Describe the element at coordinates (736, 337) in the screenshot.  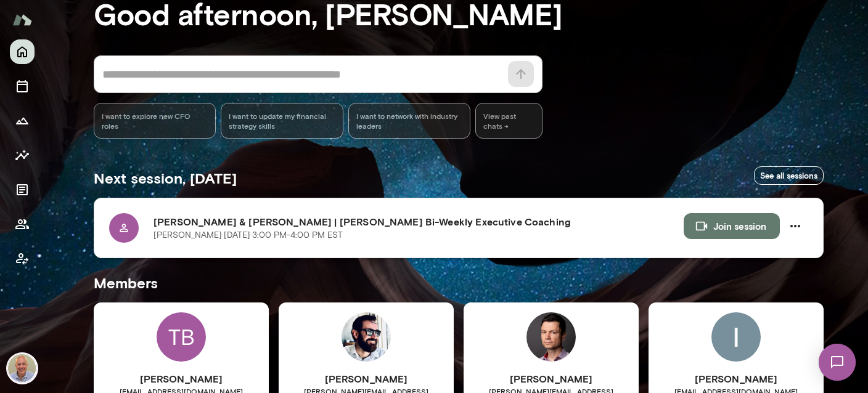
I see `img: Ishaan Gupta` at that location.